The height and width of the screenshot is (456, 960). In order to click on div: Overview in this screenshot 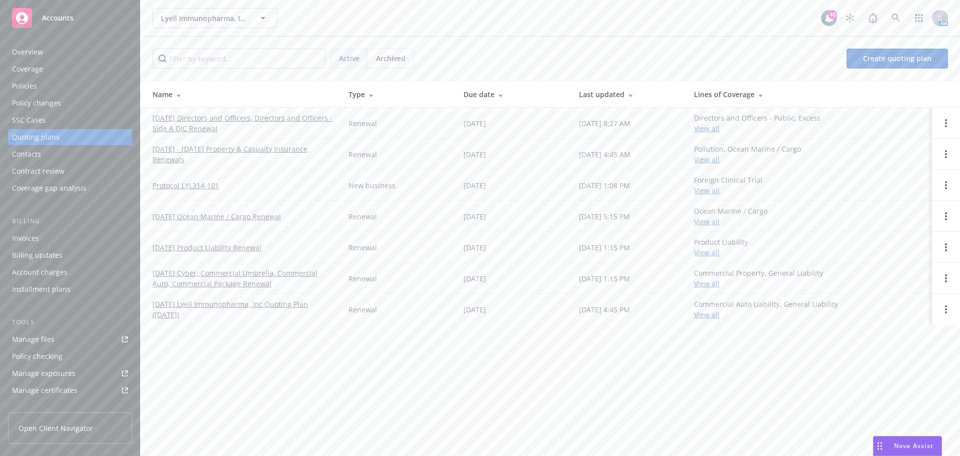, I will do `click(28, 52)`.